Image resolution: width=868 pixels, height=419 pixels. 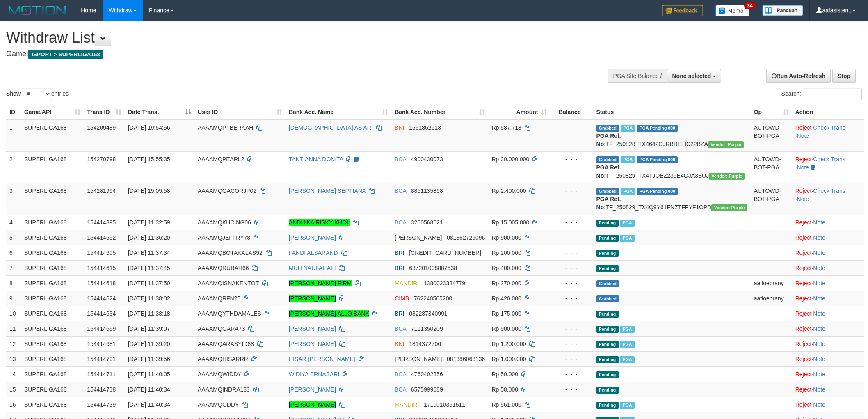 I want to click on span: AAAAMQISNAKENTOT, so click(x=228, y=283).